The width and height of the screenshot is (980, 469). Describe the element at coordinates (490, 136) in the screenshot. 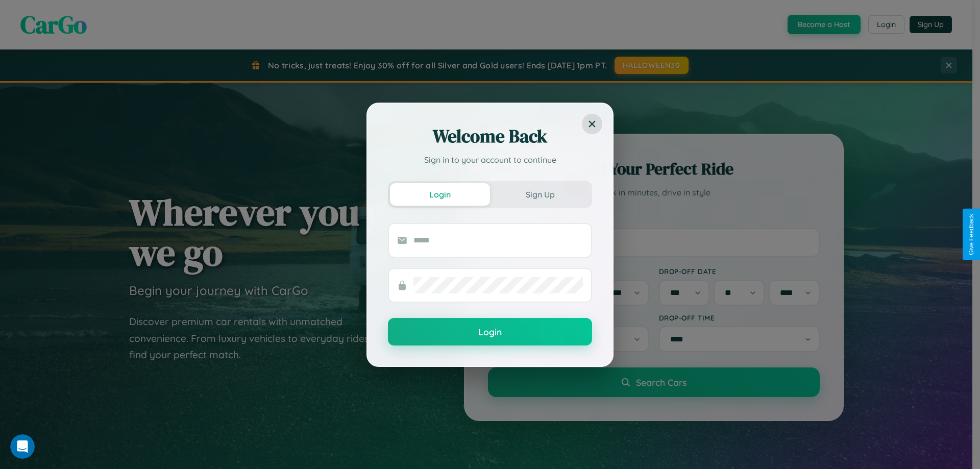

I see `h2: Welcome Back` at that location.